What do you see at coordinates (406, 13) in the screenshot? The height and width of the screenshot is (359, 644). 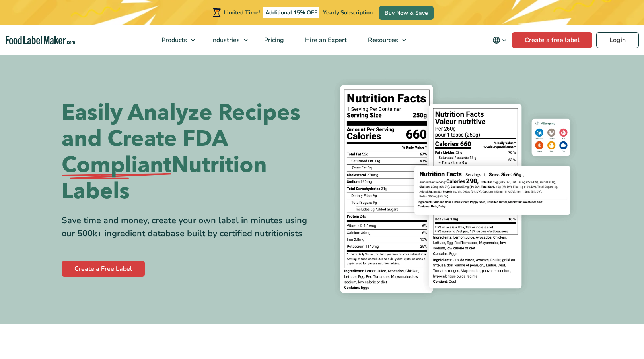 I see `a: Buy Now & Save` at bounding box center [406, 13].